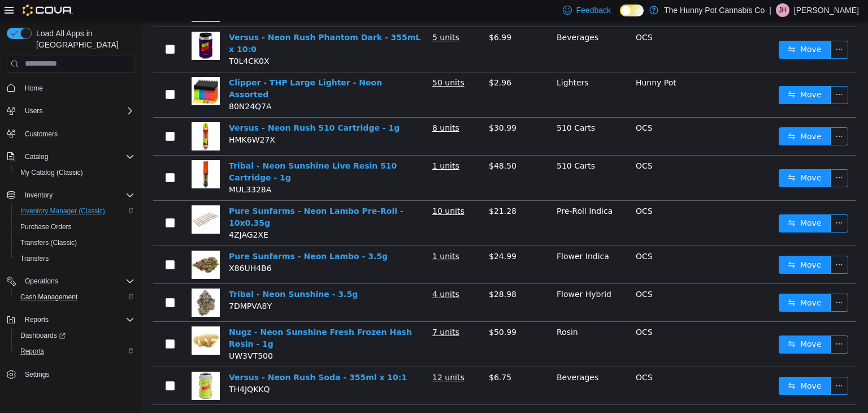 This screenshot has width=868, height=413. I want to click on img: Pure Sunfarms - Neon Lambo Pre-Roll - 10x0.35g hero shot, so click(65, 199).